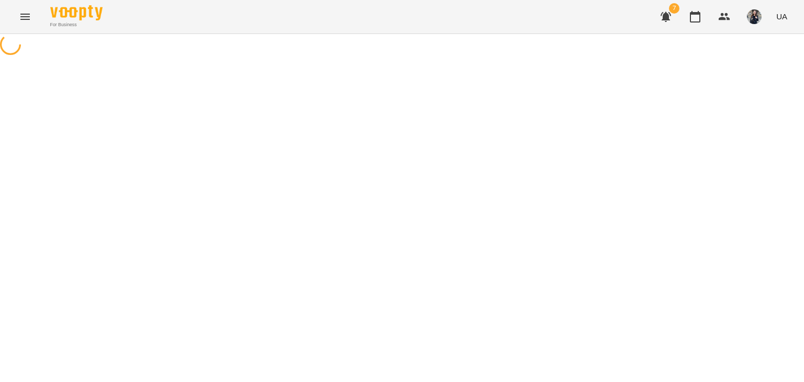 This screenshot has width=804, height=382. What do you see at coordinates (674, 8) in the screenshot?
I see `span: 7` at bounding box center [674, 8].